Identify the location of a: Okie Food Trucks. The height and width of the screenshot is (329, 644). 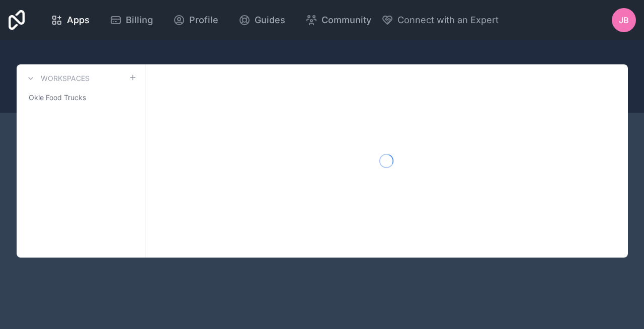
(80, 98).